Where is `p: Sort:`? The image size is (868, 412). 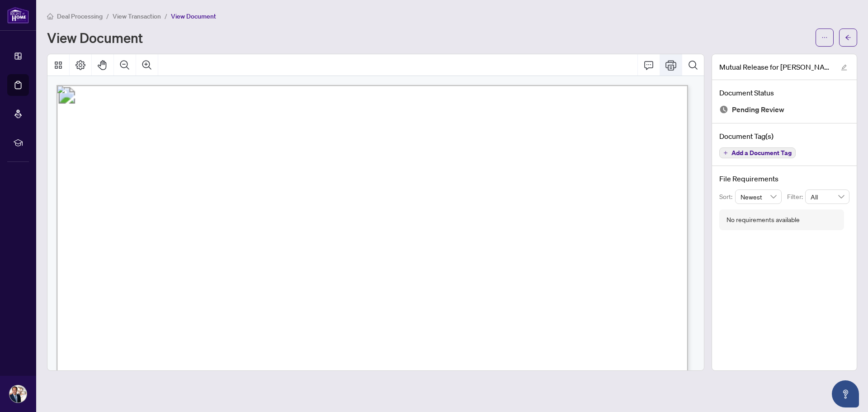
p: Sort: is located at coordinates (727, 197).